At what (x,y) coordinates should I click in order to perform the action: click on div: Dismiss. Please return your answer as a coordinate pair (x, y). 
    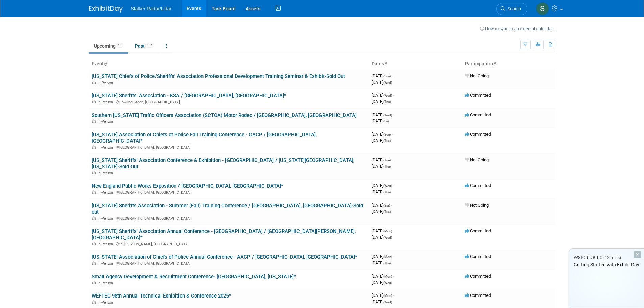
    Looking at the image, I should click on (637, 255).